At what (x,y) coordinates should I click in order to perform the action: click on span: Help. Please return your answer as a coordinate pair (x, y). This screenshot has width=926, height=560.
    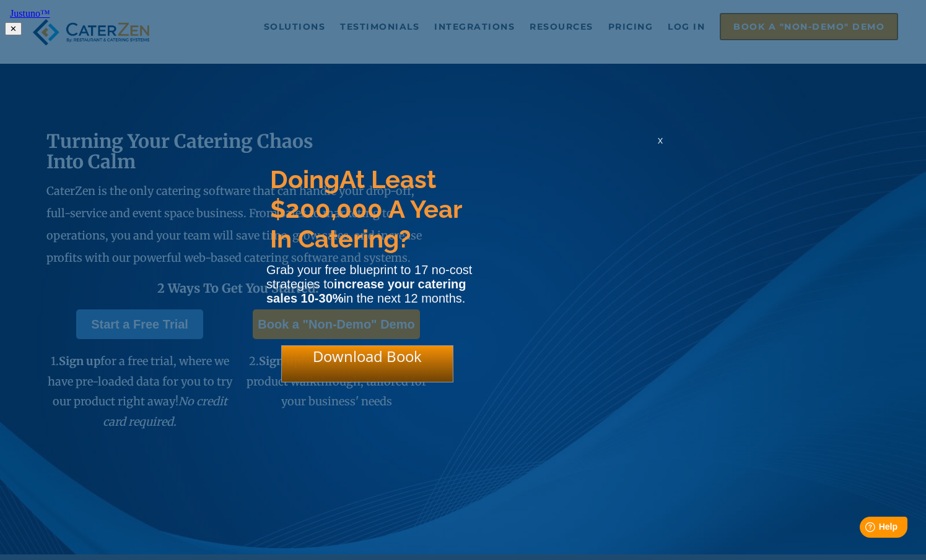
    Looking at the image, I should click on (73, 15).